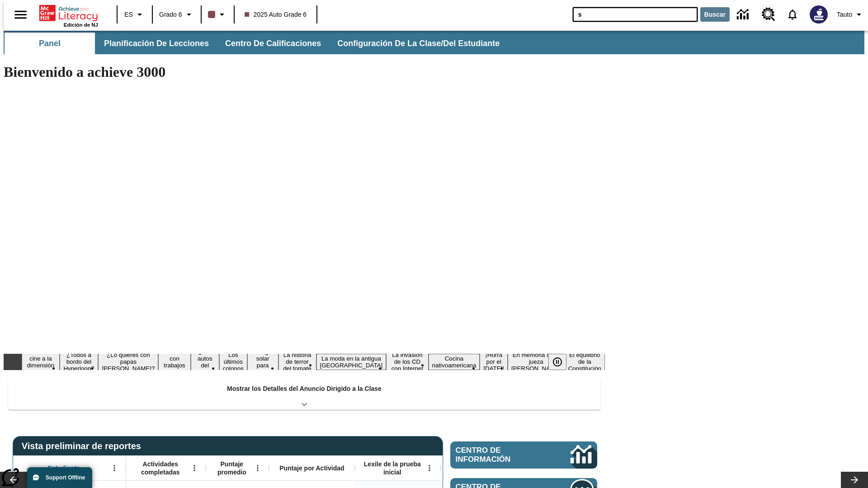  Describe the element at coordinates (171, 15) in the screenshot. I see `span: Grado 6` at that location.